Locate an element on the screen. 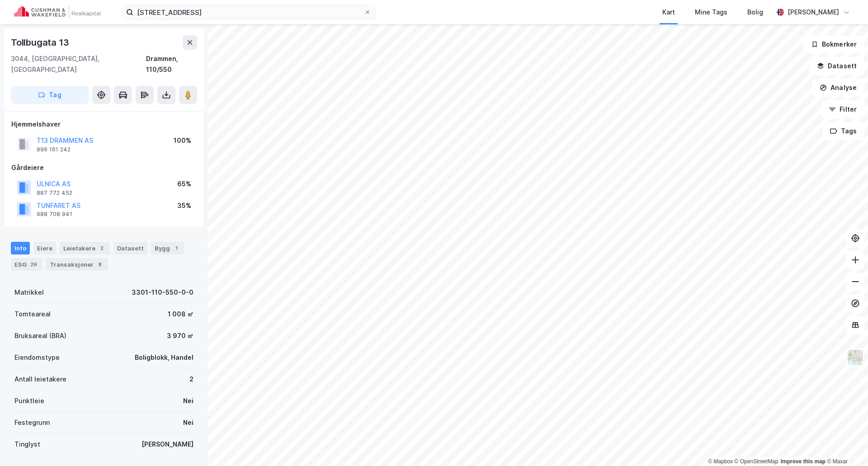 This screenshot has height=466, width=868. a: OpenStreetMap is located at coordinates (756, 462).